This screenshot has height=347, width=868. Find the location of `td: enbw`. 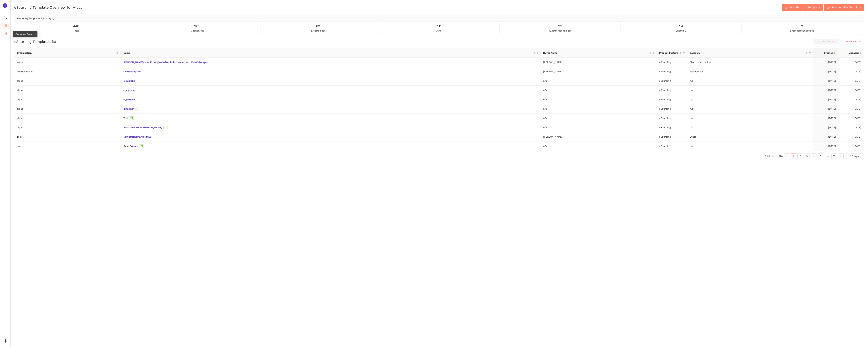

td: enbw is located at coordinates (68, 62).